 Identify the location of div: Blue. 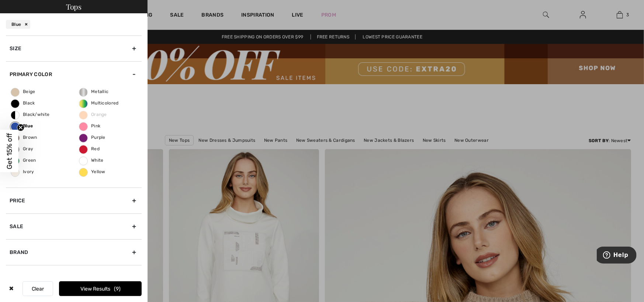
(18, 25).